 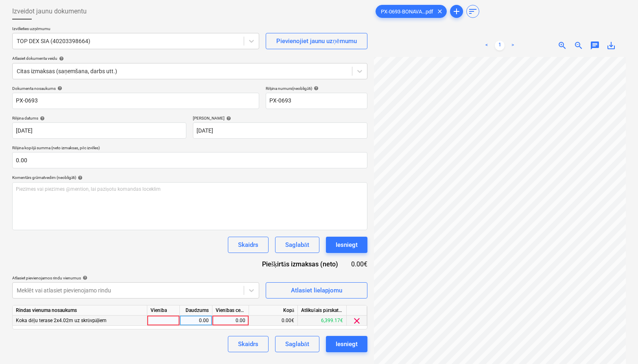 What do you see at coordinates (135, 29) in the screenshot?
I see `p: Izvēlieties uzņēmumu` at bounding box center [135, 29].